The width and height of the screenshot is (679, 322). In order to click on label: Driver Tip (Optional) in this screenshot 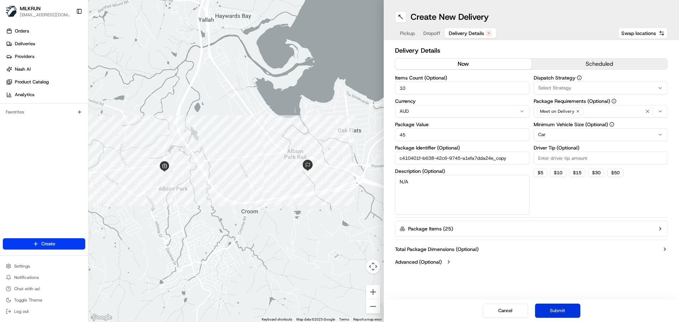, I will do `click(601, 148)`.